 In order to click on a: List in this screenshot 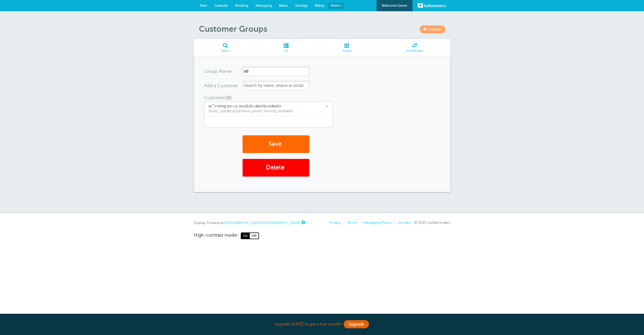, I will do `click(286, 48)`.